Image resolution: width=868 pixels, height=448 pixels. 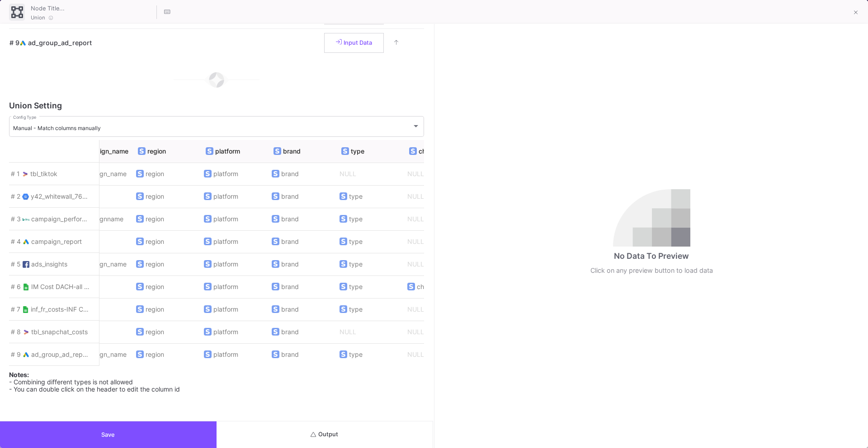 What do you see at coordinates (100, 219) in the screenshot?
I see `span: campaignname` at bounding box center [100, 219].